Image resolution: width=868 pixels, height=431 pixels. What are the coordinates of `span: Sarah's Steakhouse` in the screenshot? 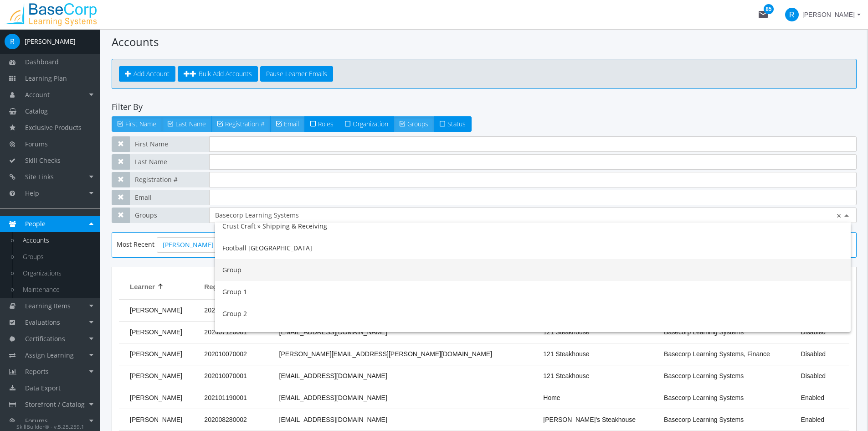 It's located at (589, 420).